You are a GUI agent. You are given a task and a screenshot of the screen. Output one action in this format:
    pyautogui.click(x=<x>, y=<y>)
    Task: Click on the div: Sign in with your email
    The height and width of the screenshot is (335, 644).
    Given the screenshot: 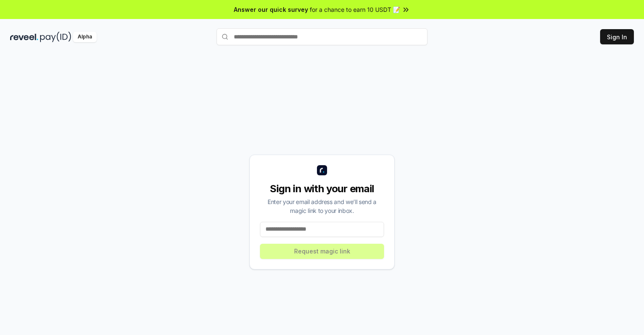 What is the action you would take?
    pyautogui.click(x=322, y=189)
    